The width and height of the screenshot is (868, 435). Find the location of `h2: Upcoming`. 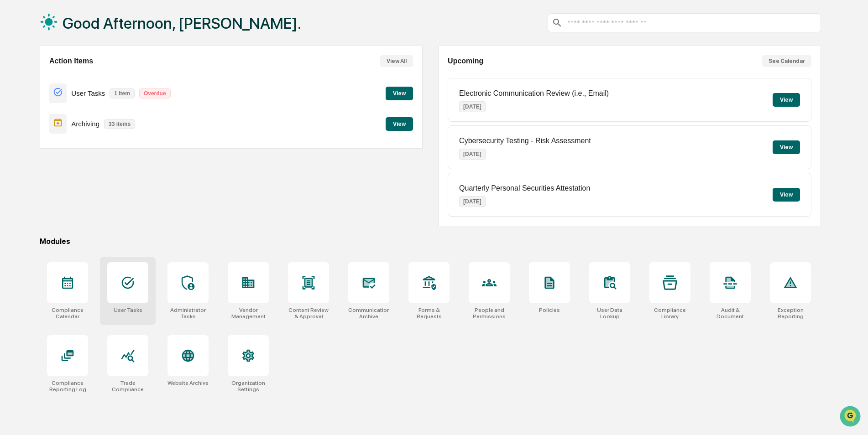

h2: Upcoming is located at coordinates (465, 61).